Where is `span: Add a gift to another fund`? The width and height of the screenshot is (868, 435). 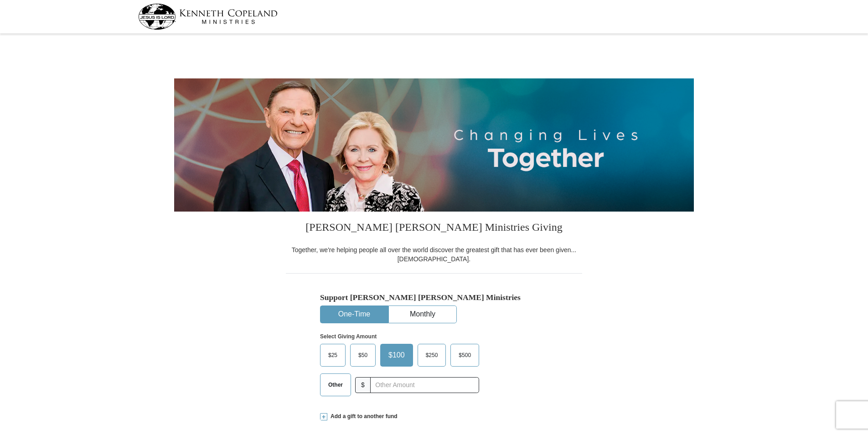 span: Add a gift to another fund is located at coordinates (363, 417).